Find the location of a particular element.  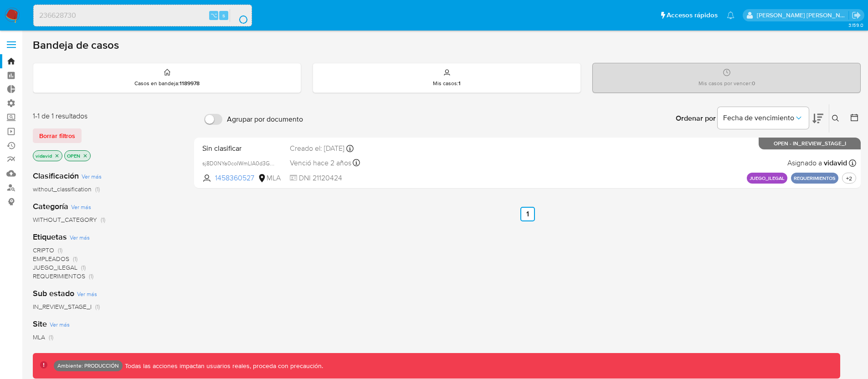

button: search-icon is located at coordinates (238, 15).